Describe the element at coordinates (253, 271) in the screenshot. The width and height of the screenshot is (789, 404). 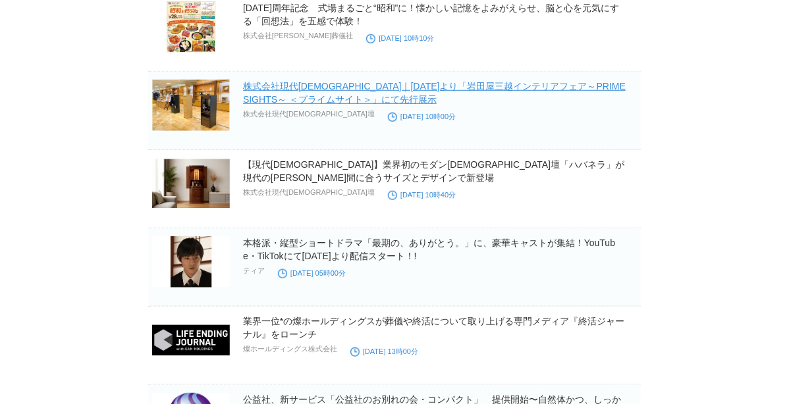
I see `p: ティア` at that location.